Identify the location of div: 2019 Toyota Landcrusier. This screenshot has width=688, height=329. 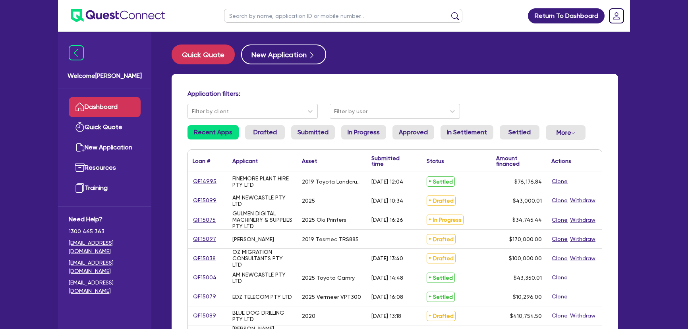
(332, 182).